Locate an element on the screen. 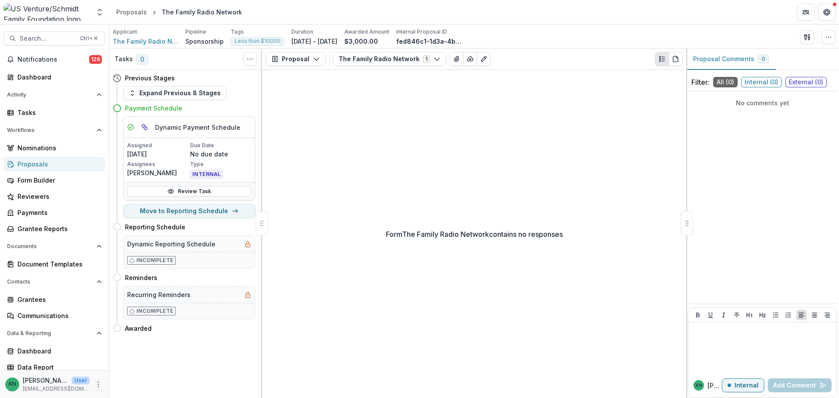 The width and height of the screenshot is (839, 398). img: US Venture/Schmidt Family Foundation logo is located at coordinates (47, 12).